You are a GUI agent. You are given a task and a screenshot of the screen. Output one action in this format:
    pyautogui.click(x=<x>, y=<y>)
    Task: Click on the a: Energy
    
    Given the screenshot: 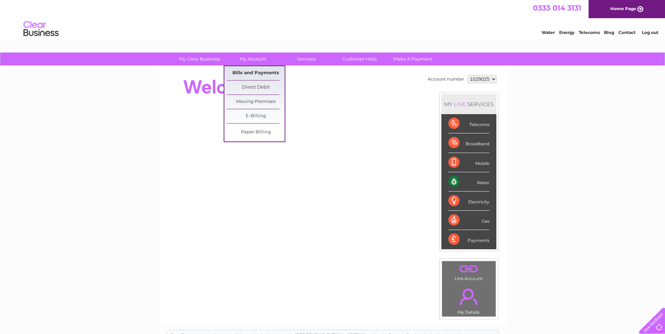 What is the action you would take?
    pyautogui.click(x=567, y=32)
    